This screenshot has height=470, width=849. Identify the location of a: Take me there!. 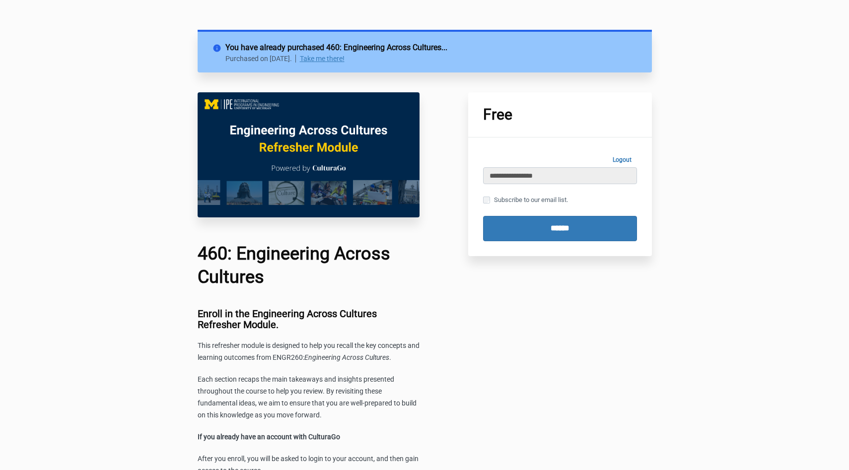
(322, 59).